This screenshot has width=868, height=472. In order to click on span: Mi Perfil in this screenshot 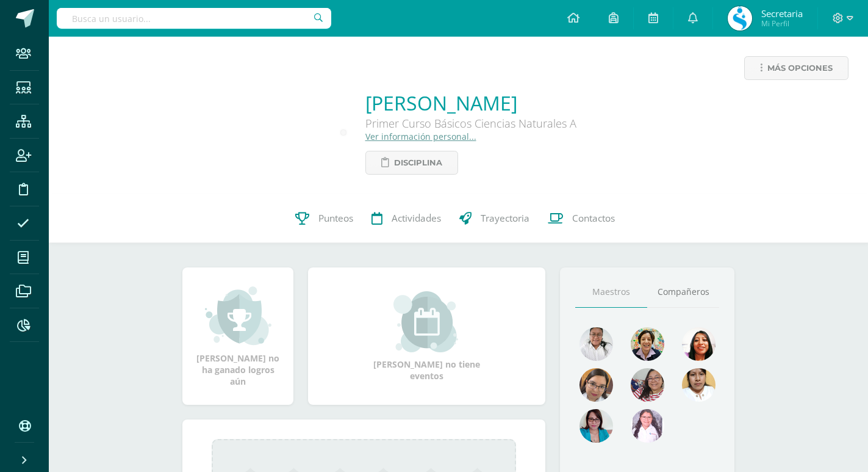, I will do `click(782, 23)`.